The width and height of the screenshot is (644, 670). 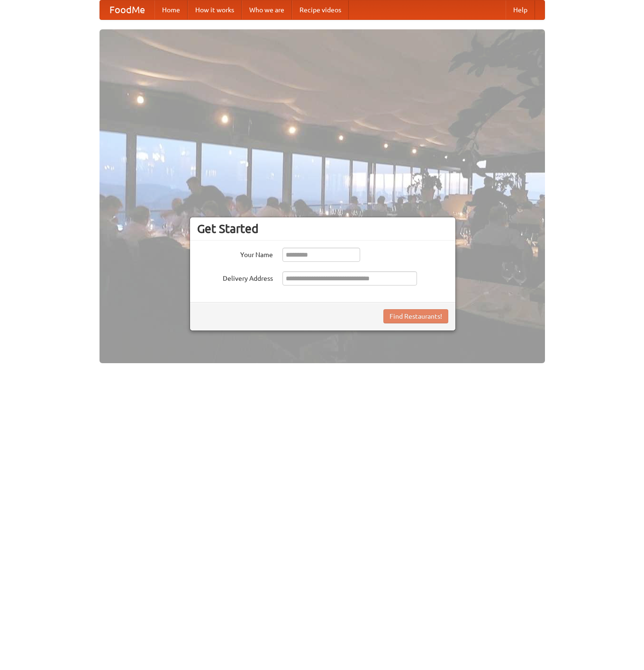 What do you see at coordinates (235, 277) in the screenshot?
I see `label: Delivery Address` at bounding box center [235, 277].